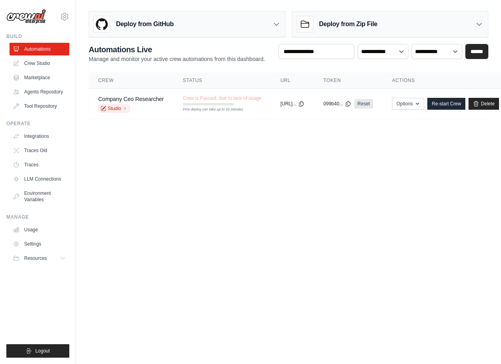 This screenshot has height=364, width=501. What do you see at coordinates (145, 24) in the screenshot?
I see `h3: Deploy from GitHub` at bounding box center [145, 24].